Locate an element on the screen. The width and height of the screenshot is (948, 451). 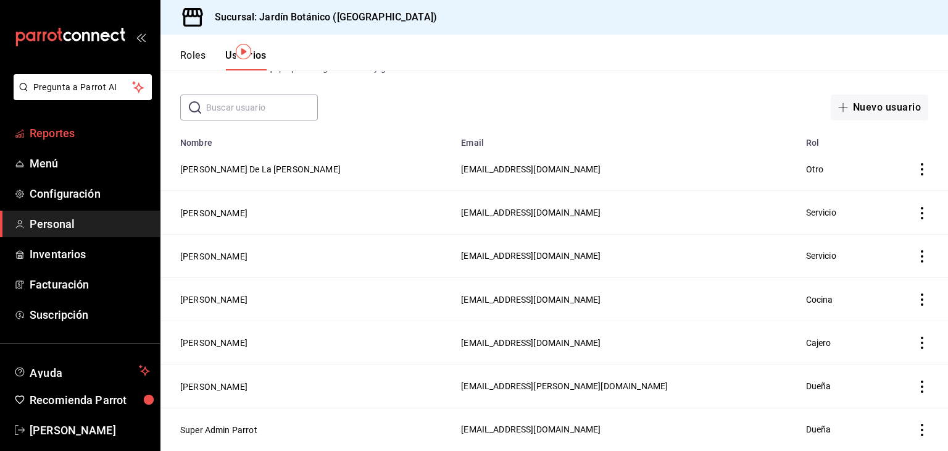
span: Reportes is located at coordinates (90, 133).